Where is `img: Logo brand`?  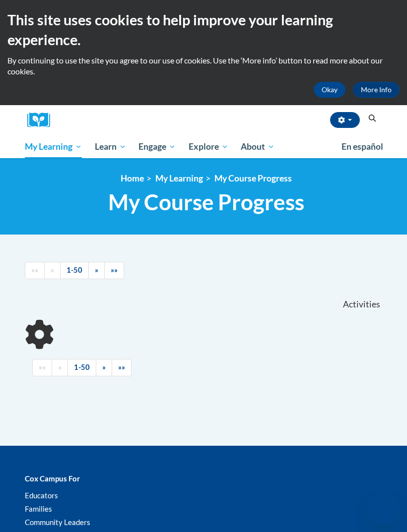 img: Logo brand is located at coordinates (42, 120).